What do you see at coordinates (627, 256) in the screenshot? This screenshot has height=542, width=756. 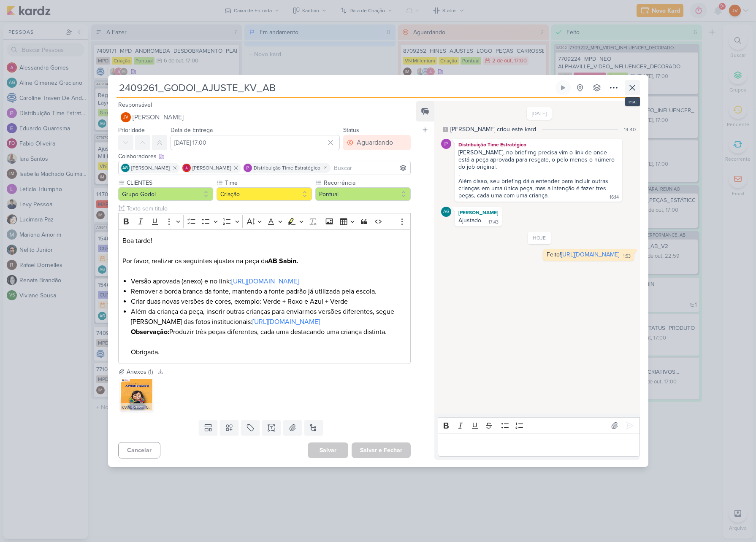 I see `div: 1:53` at bounding box center [627, 256].